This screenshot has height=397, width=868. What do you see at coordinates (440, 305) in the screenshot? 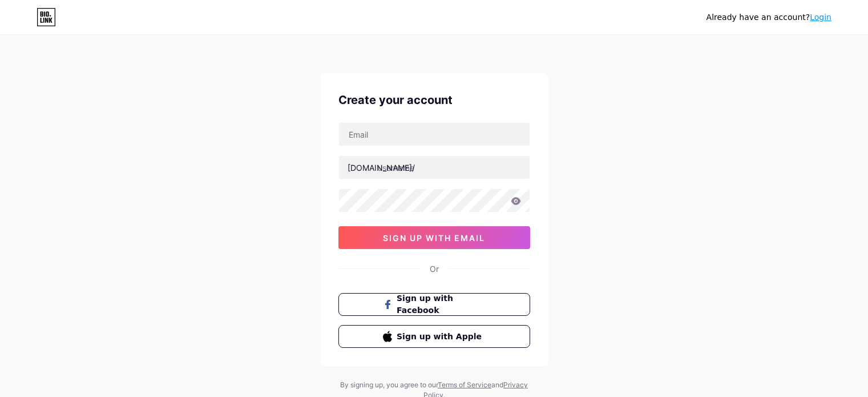
I see `span: Sign up with Facebook` at bounding box center [440, 305].